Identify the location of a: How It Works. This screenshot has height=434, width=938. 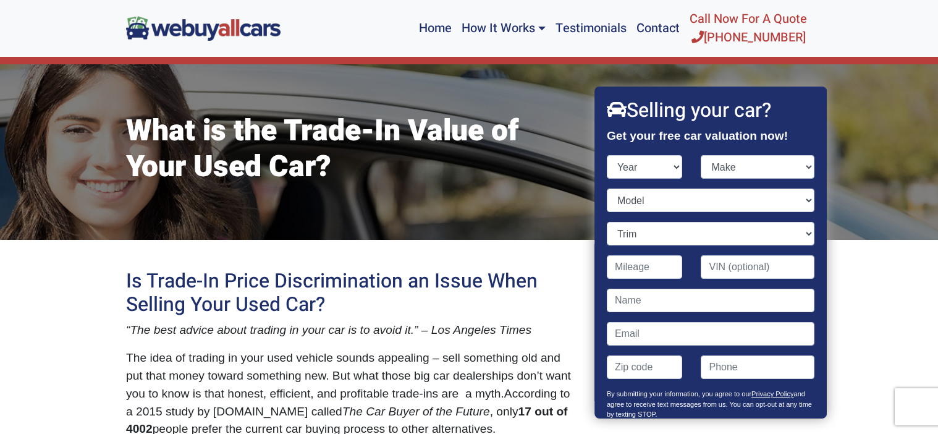
(504, 28).